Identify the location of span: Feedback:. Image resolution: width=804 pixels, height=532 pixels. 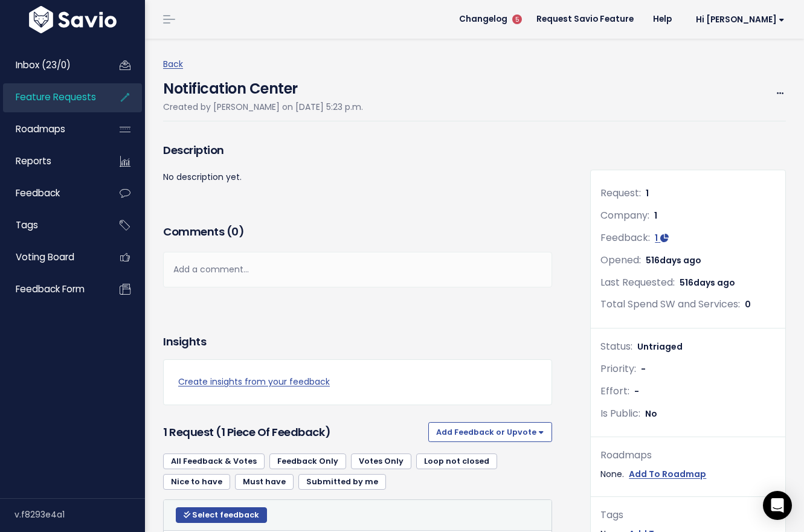
(625, 237).